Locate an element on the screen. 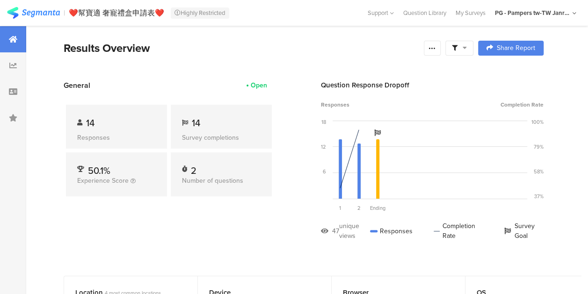  span: Responses is located at coordinates (335, 105).